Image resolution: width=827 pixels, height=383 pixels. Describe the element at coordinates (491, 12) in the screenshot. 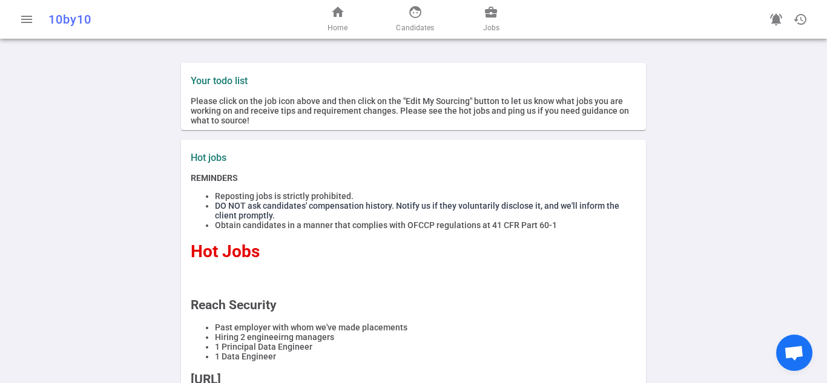

I see `span: business_center` at that location.